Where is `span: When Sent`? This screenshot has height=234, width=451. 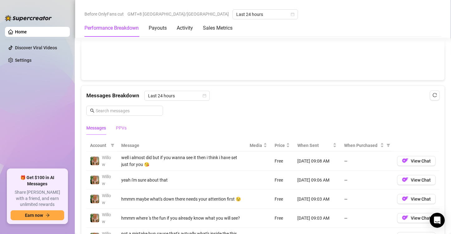
span: When Sent is located at coordinates (314, 145).